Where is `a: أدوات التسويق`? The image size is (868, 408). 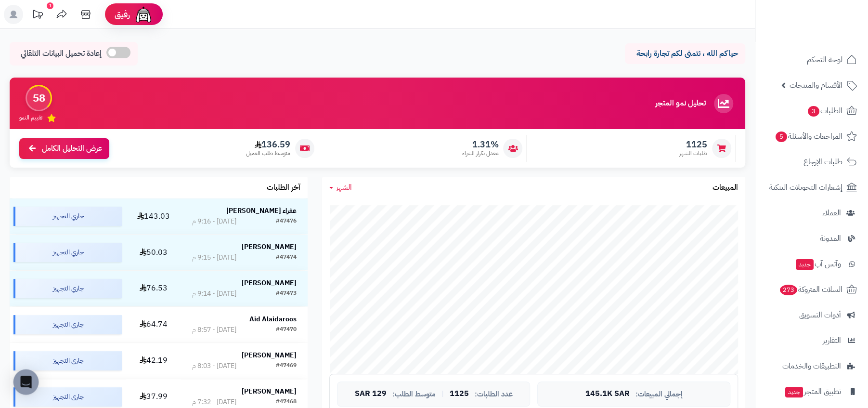
a: أدوات التسويق is located at coordinates (812, 316).